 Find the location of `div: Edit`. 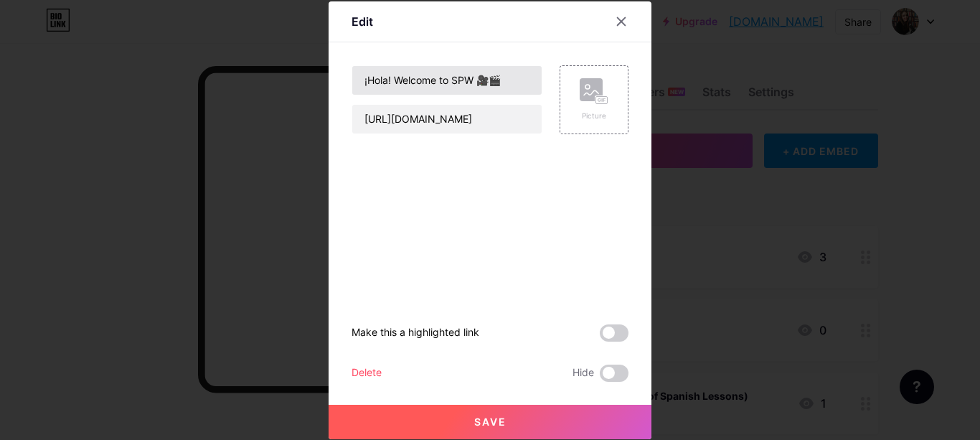

div: Edit is located at coordinates (362, 22).